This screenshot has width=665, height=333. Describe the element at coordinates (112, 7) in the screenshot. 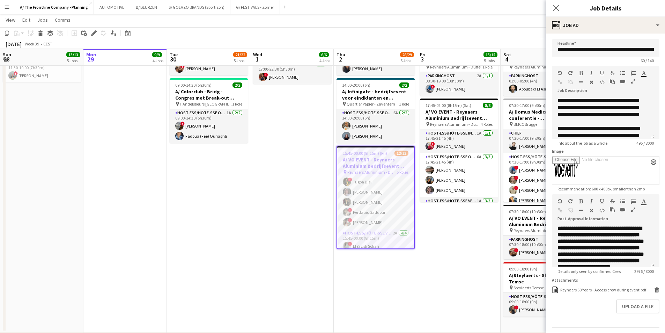

I see `button: AUTOMOTIVE` at that location.